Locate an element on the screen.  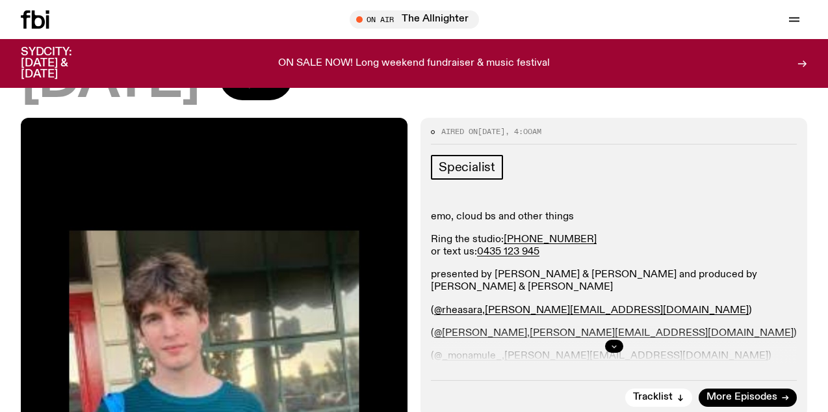
button: Tracklist is located at coordinates (659, 397).